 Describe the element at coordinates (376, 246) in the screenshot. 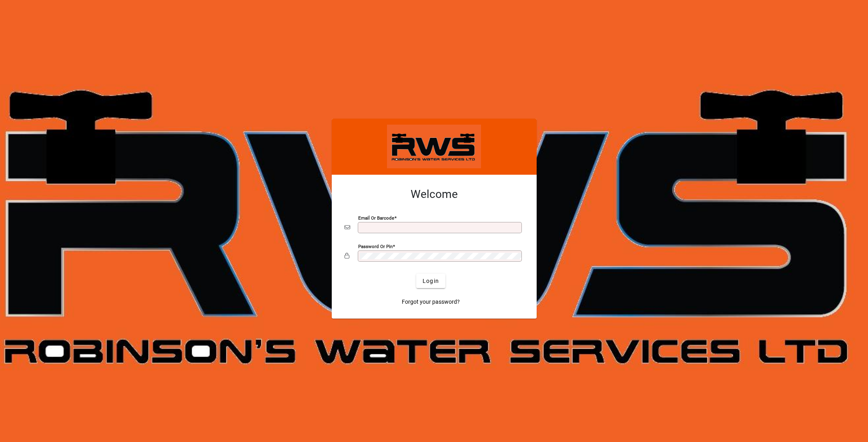

I see `mat-label: Password or Pin` at that location.